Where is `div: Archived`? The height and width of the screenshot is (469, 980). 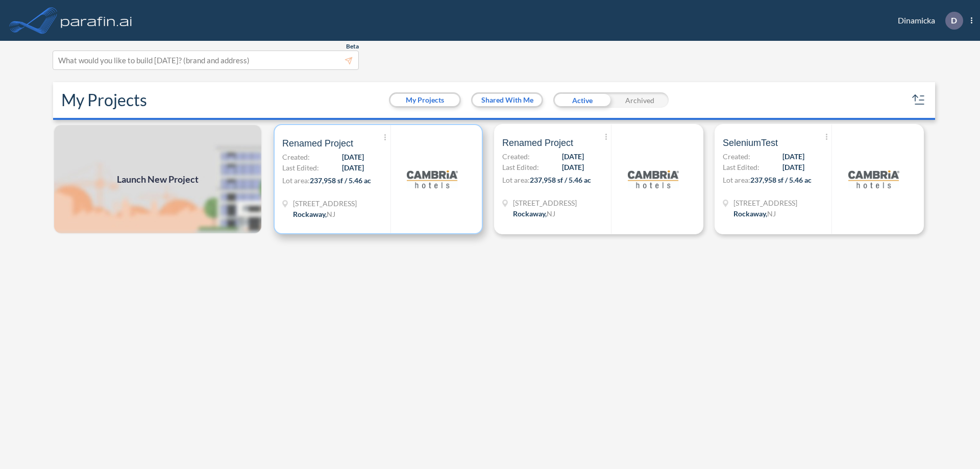
div: Archived is located at coordinates (640, 100).